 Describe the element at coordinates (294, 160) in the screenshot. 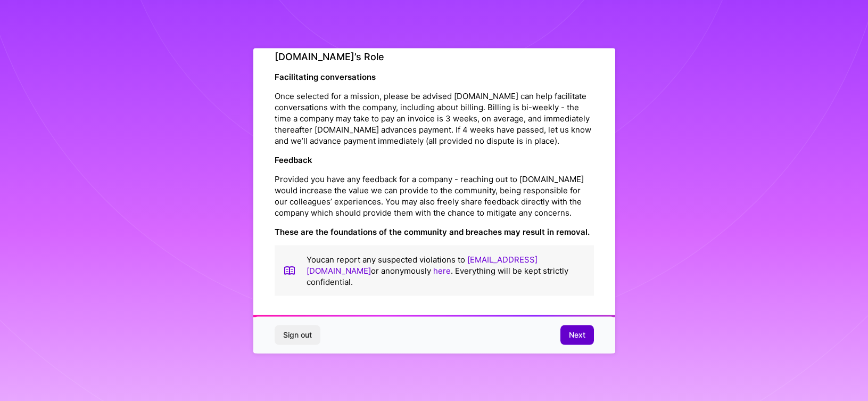

I see `strong: Feedback` at that location.